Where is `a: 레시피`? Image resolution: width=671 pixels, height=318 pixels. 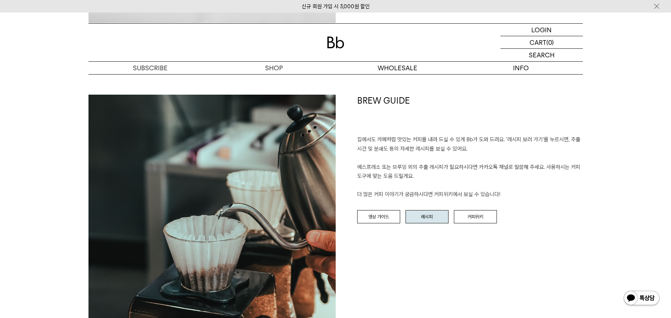 a: 레시피 is located at coordinates (427, 217).